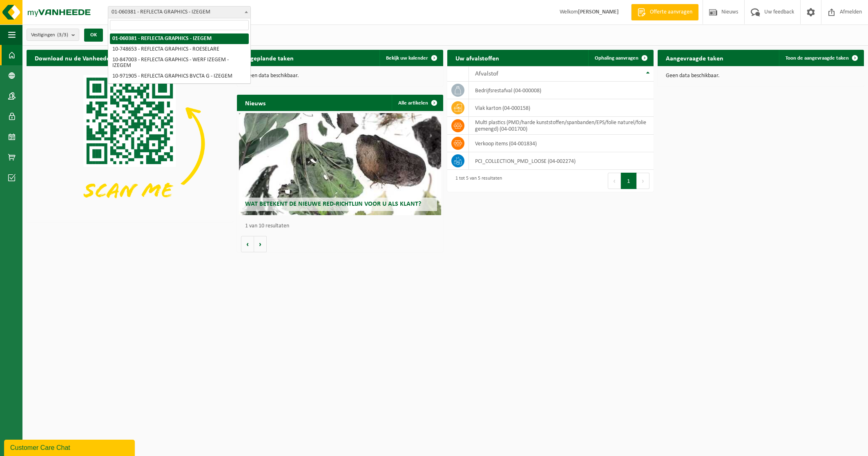  I want to click on td: vlak karton (04-000158), so click(561, 108).